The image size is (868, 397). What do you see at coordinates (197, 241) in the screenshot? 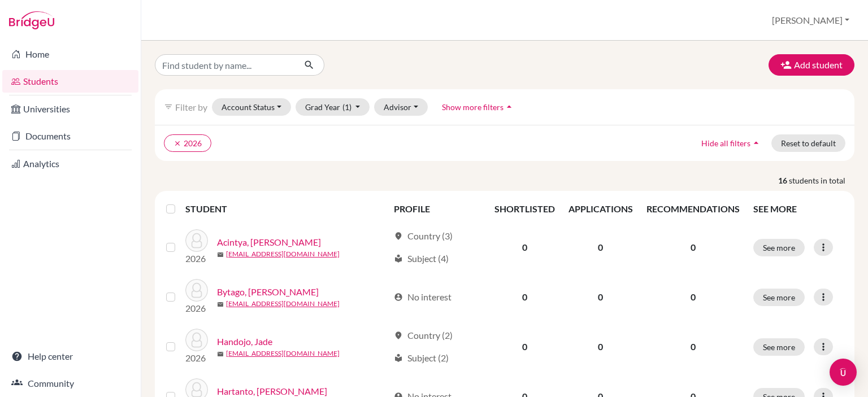
I see `img: Acintya, Rasya` at bounding box center [197, 241].